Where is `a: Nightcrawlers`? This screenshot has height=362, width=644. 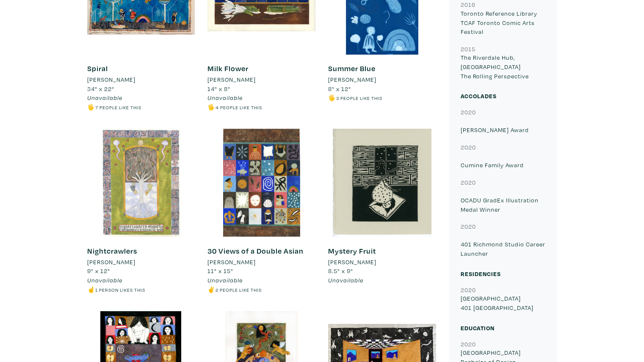 a: Nightcrawlers is located at coordinates (112, 250).